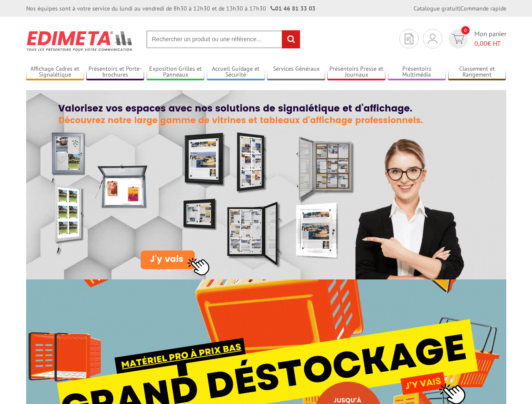  I want to click on img: Présentoir, panneau, stand - Edimeta - PLV, affichage, mobilier bureau, entreprise, so click(79, 41).